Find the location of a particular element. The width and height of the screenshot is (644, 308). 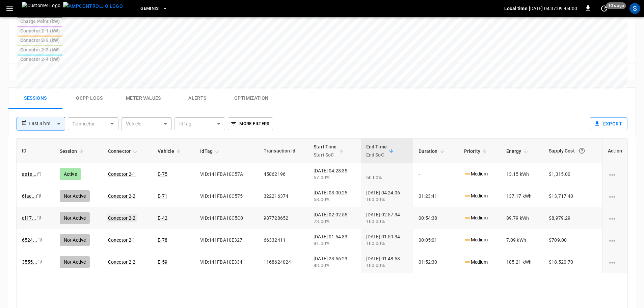

td: 987728652 is located at coordinates (283, 218).